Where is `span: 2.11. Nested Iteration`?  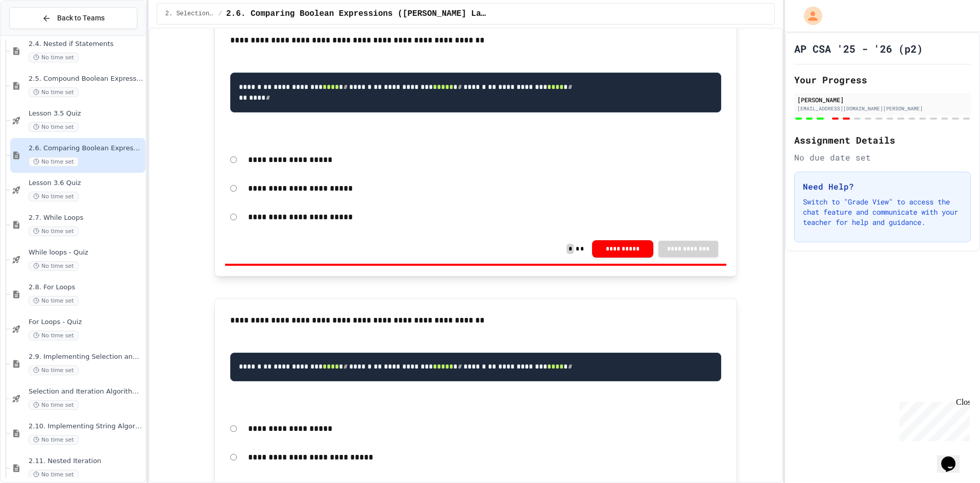
span: 2.11. Nested Iteration is located at coordinates (86, 461).